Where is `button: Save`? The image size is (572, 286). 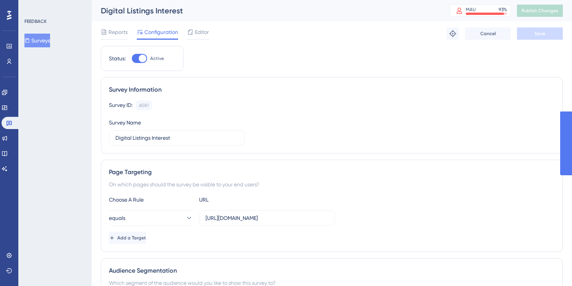
button: Save is located at coordinates (540, 34).